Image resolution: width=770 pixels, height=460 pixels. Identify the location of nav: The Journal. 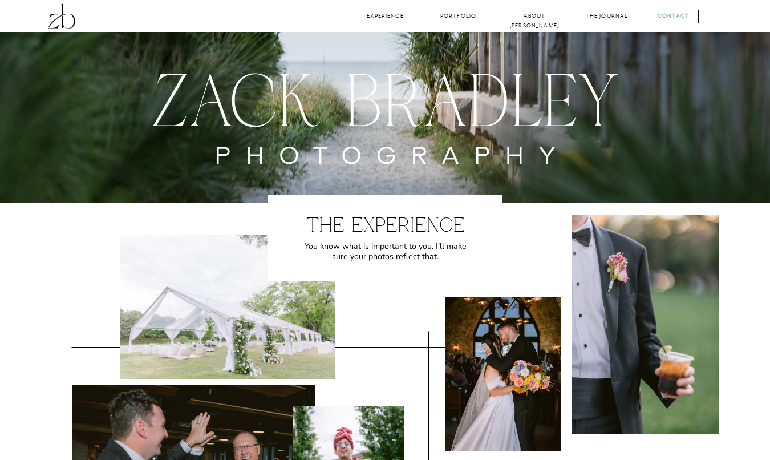
(607, 16).